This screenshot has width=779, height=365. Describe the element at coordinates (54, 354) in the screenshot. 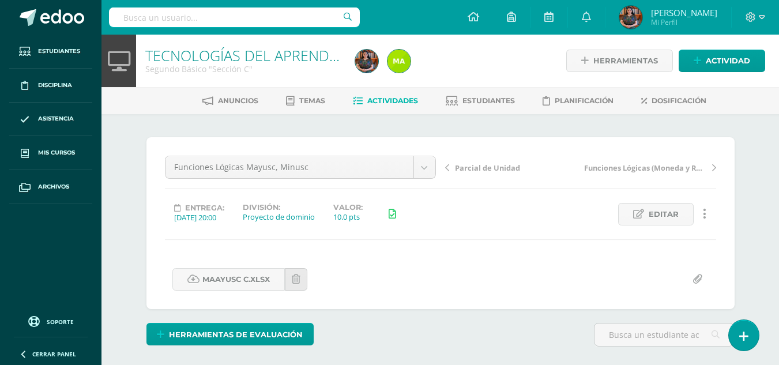

I see `span: Cerrar panel` at that location.